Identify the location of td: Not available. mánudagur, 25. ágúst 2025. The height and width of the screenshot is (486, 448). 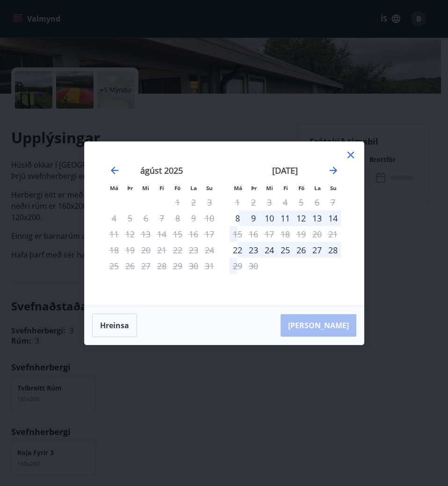
(114, 266).